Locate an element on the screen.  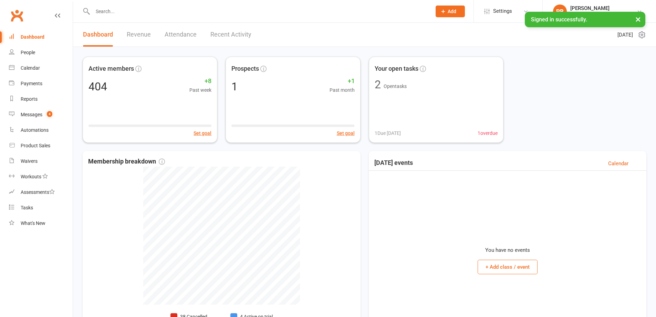
span: Signed in successfully. is located at coordinates (559, 19).